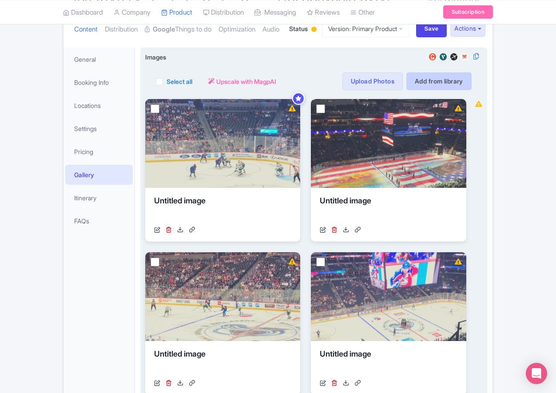 The image size is (556, 393). What do you see at coordinates (99, 59) in the screenshot?
I see `a: General` at bounding box center [99, 59].